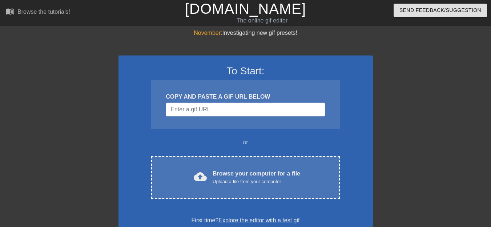  What do you see at coordinates (200, 177) in the screenshot?
I see `span: cloud_upload` at bounding box center [200, 177].